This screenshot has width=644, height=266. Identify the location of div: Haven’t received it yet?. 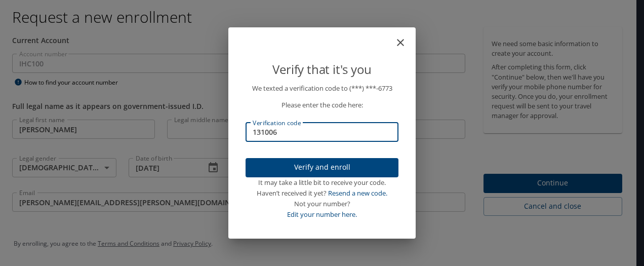
(322, 193).